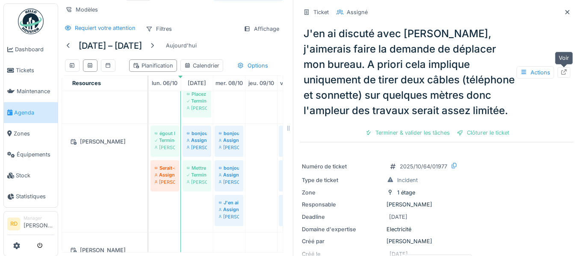 The image size is (584, 256). Describe the element at coordinates (31, 175) in the screenshot. I see `a: Stock` at that location.